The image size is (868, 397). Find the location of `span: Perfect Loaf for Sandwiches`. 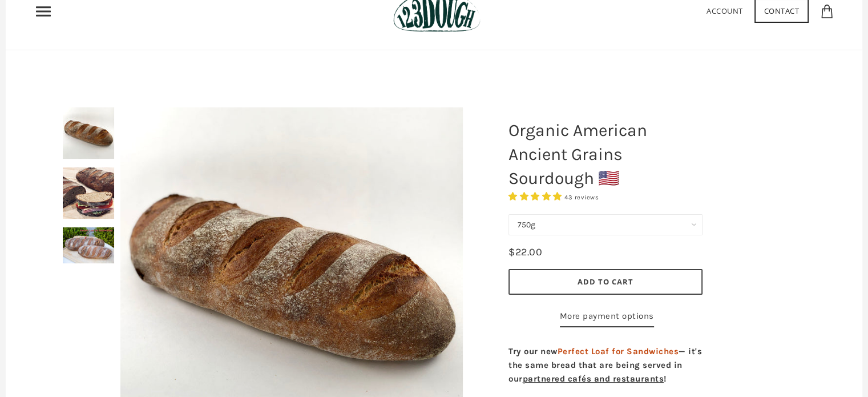

span: Perfect Loaf for Sandwiches is located at coordinates (618, 351).